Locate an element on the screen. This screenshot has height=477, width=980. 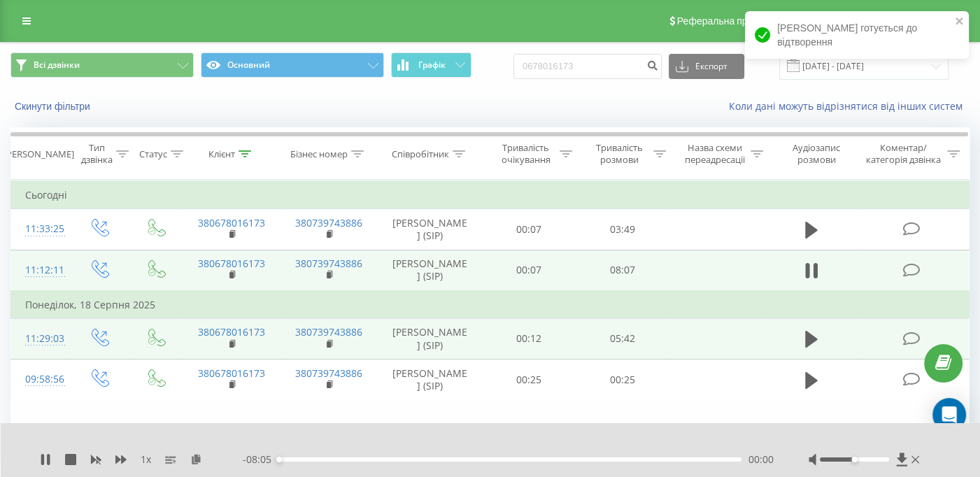
td: 03:49 is located at coordinates (623, 229).